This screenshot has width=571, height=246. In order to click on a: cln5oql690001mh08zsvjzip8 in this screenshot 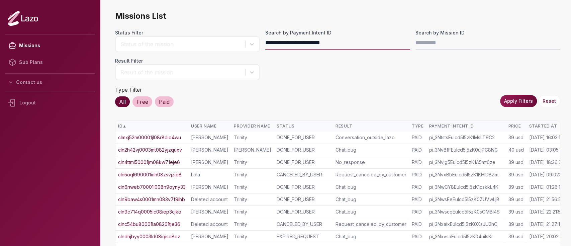, I will do `click(150, 175)`.